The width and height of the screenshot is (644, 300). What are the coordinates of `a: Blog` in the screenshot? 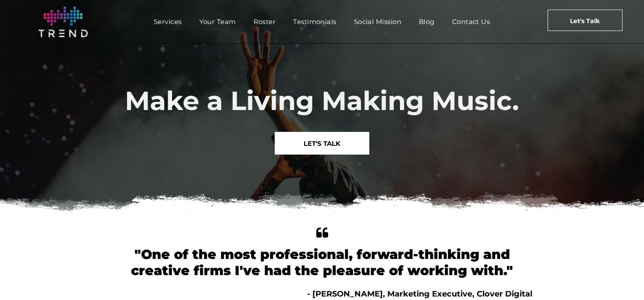 It's located at (426, 21).